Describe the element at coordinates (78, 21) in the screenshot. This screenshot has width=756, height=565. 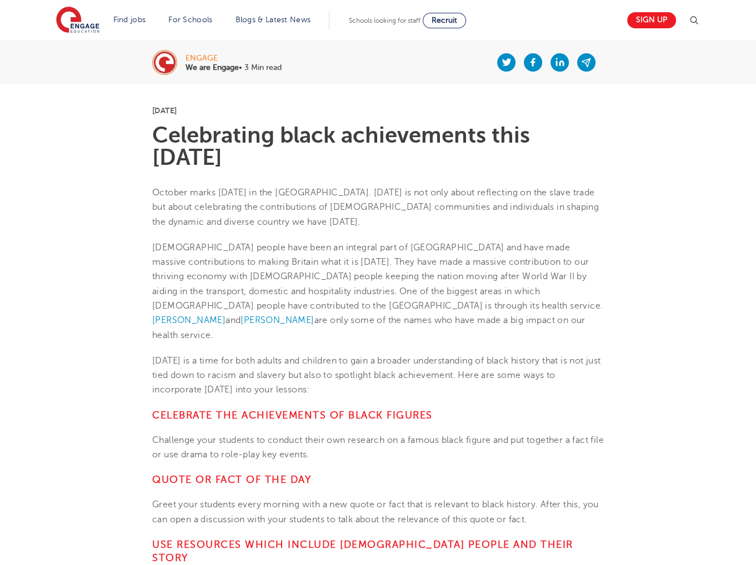
I see `img: Engage Education` at that location.